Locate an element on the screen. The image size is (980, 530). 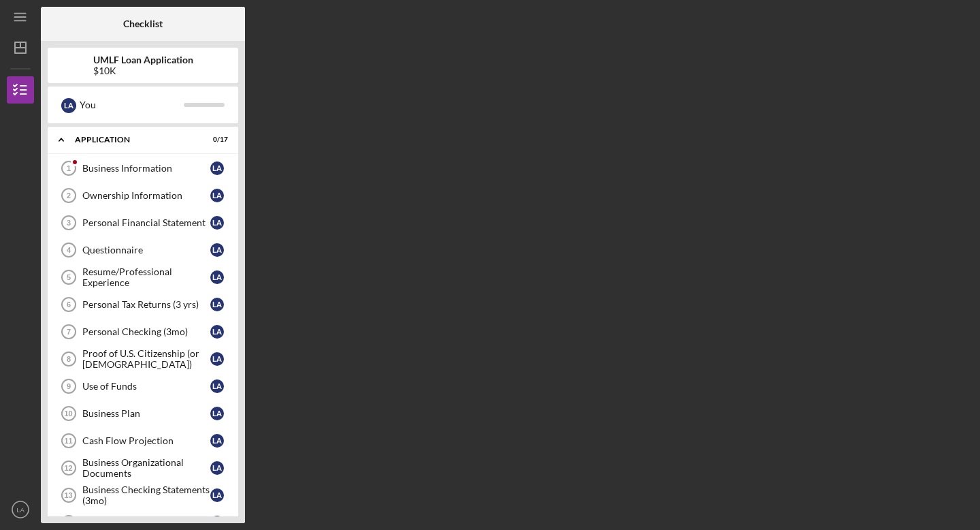
a: 3Personal Financial StatementLA is located at coordinates (143, 223).